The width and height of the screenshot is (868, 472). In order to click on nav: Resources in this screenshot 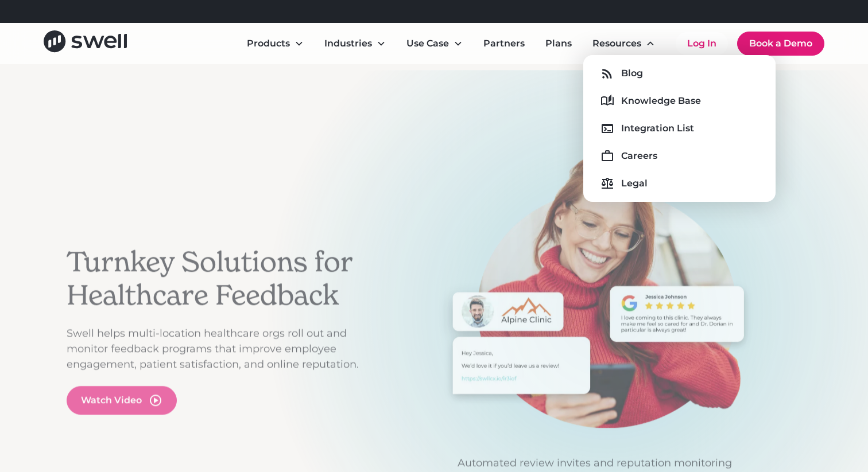, I will do `click(679, 128)`.